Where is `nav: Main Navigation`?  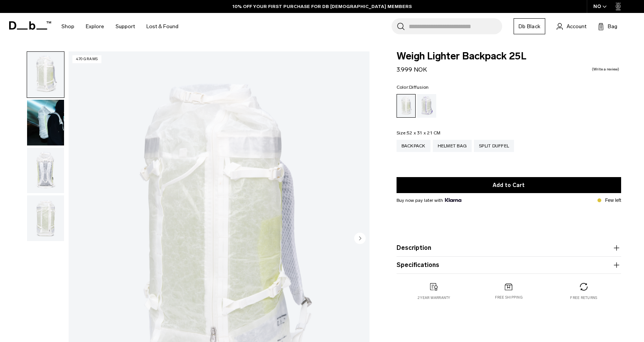
nav: Main Navigation is located at coordinates (119, 27).